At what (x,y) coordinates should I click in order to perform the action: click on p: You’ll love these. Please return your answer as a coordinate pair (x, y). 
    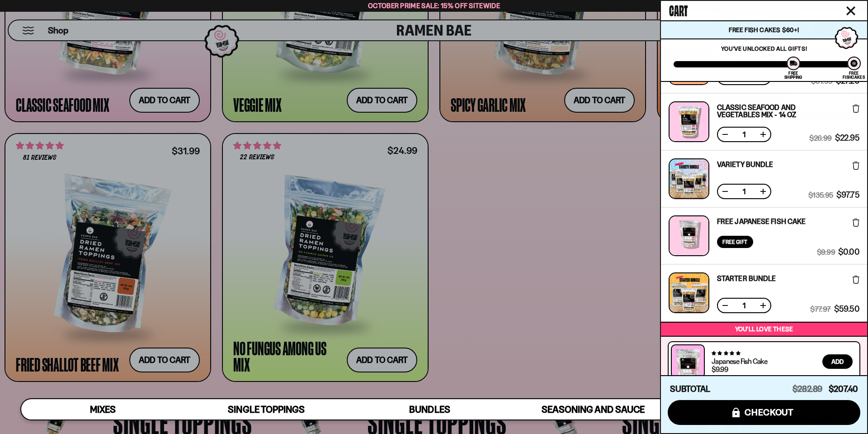
    Looking at the image, I should click on (764, 329).